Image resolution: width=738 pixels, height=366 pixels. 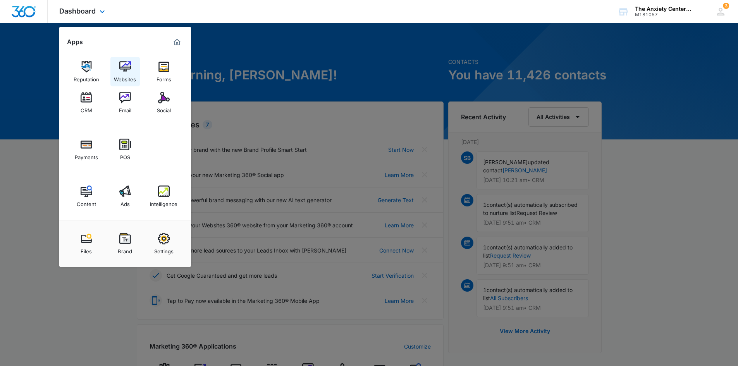 What do you see at coordinates (125, 108) in the screenshot?
I see `div: Email` at bounding box center [125, 108].